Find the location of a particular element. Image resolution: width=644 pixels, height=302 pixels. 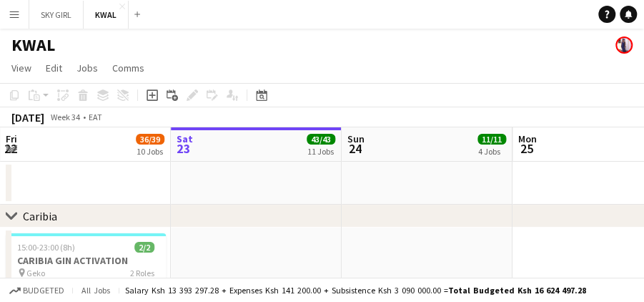

span: 2 Roles is located at coordinates (142, 273).